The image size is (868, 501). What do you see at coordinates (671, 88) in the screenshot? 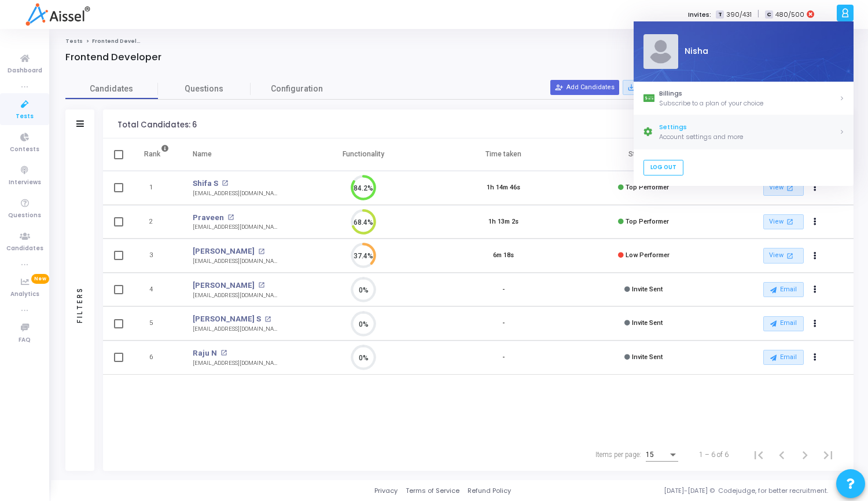
I see `button: Export Excel Report` at bounding box center [671, 88].